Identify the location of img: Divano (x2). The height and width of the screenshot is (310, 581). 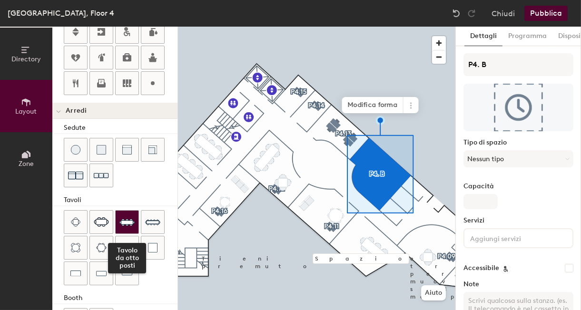
(76, 175).